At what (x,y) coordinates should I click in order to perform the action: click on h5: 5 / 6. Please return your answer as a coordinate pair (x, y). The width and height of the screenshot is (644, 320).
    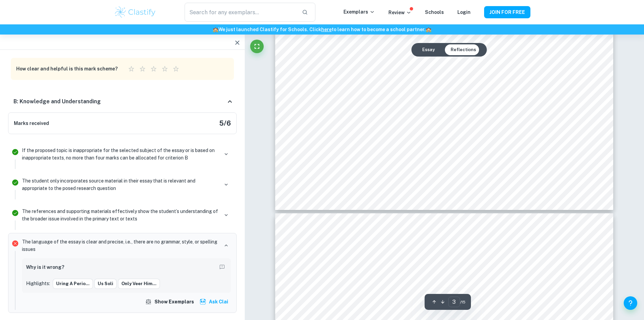
    Looking at the image, I should click on (225, 123).